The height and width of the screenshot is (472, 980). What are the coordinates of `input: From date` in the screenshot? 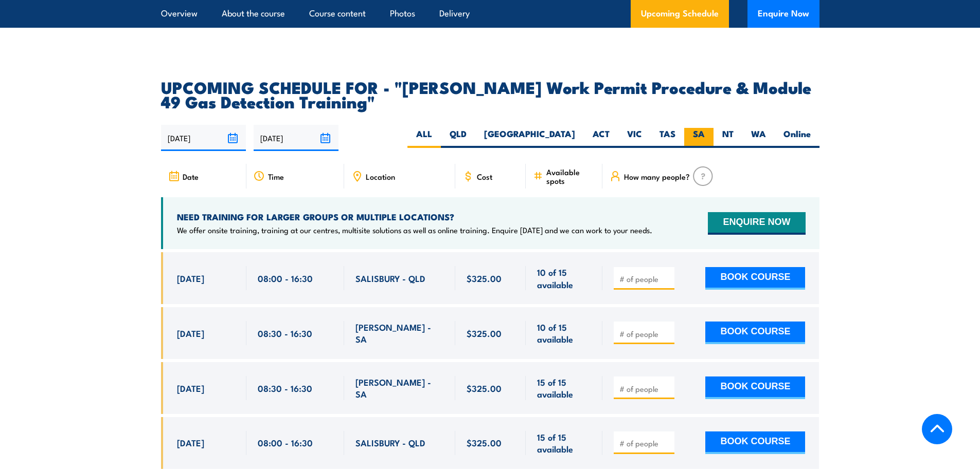 It's located at (203, 137).